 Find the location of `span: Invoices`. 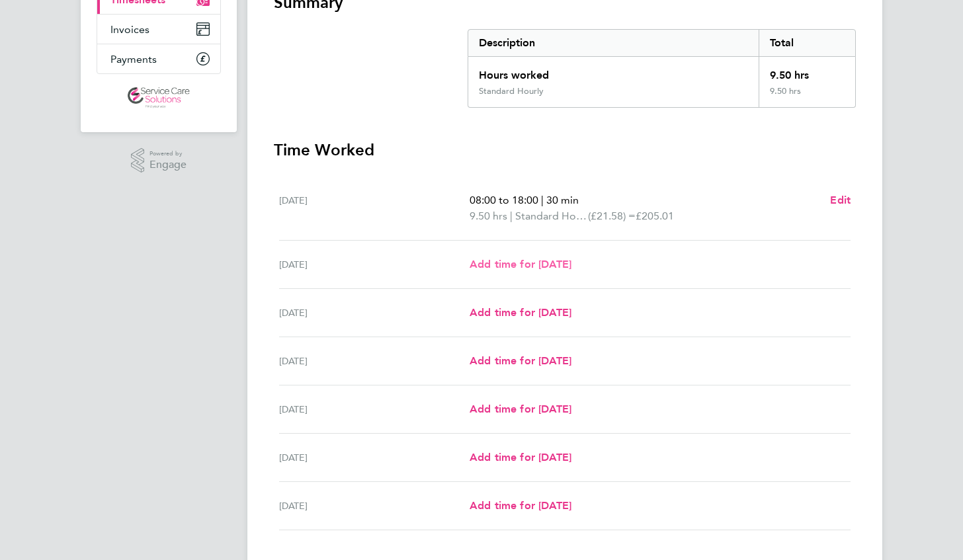

span: Invoices is located at coordinates (130, 29).